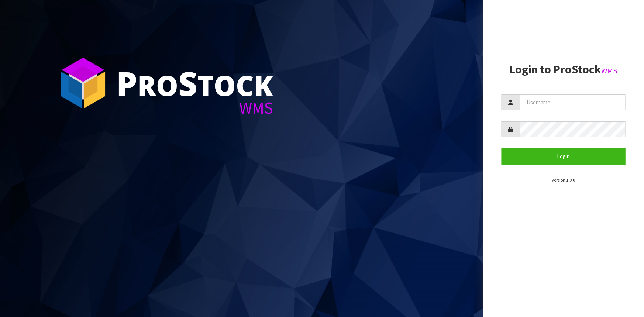  What do you see at coordinates (563, 180) in the screenshot?
I see `small: Version 1.0.0` at bounding box center [563, 180].